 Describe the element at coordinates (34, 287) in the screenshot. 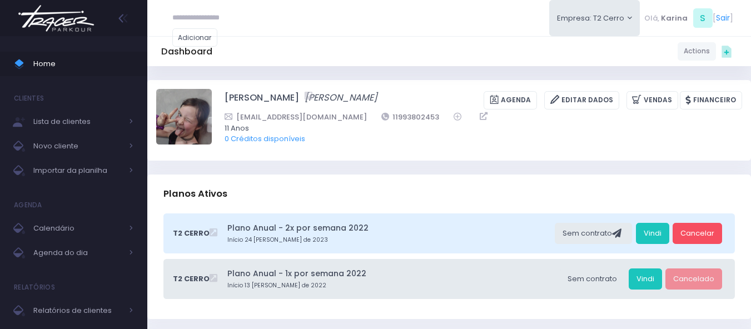

I see `h4: Relatórios` at that location.